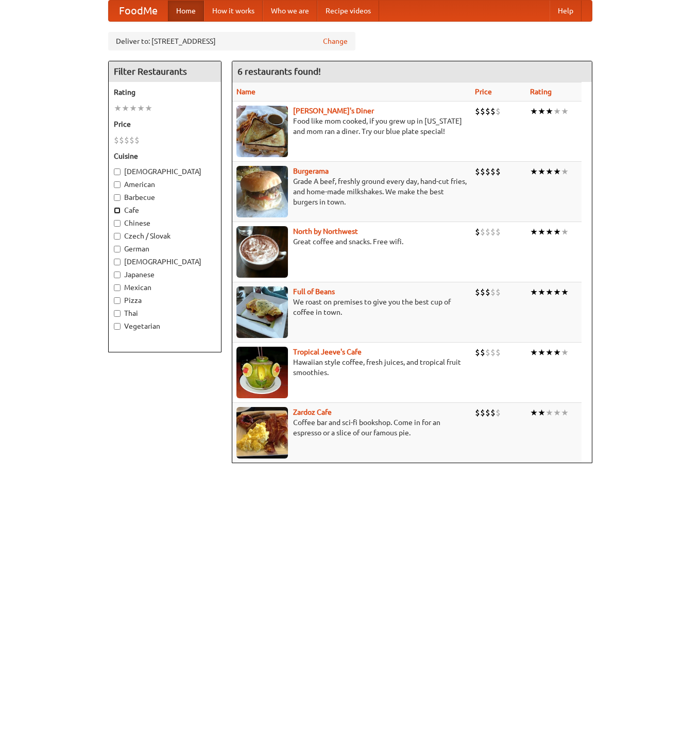 This screenshot has height=729, width=700. I want to click on img: burgerama.jpg, so click(262, 191).